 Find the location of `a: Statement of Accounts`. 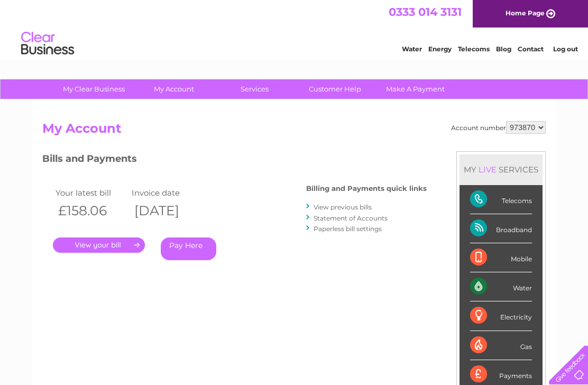

a: Statement of Accounts is located at coordinates (350, 218).